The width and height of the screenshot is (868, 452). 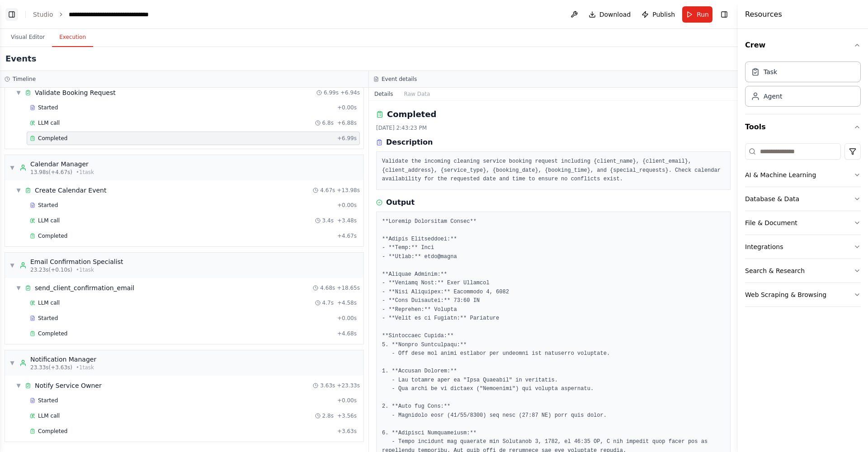 I want to click on button: Raw Data, so click(x=417, y=94).